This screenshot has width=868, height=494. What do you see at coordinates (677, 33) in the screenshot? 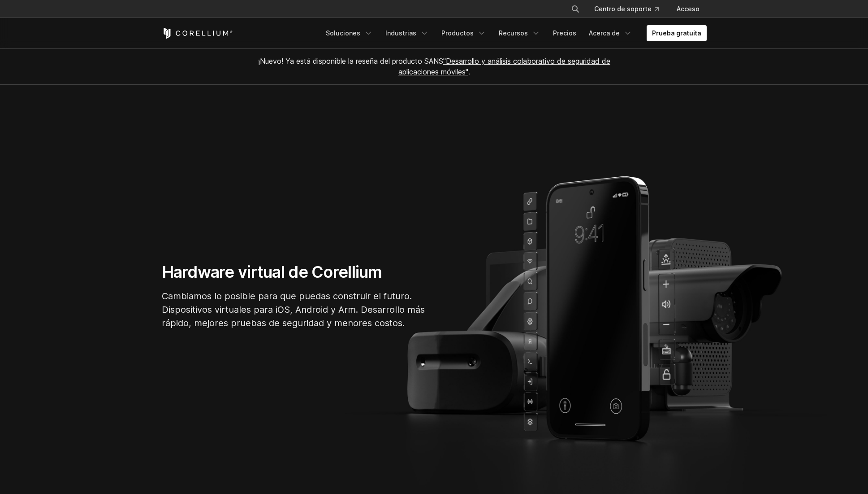
I see `font: Prueba gratuita` at bounding box center [677, 33].